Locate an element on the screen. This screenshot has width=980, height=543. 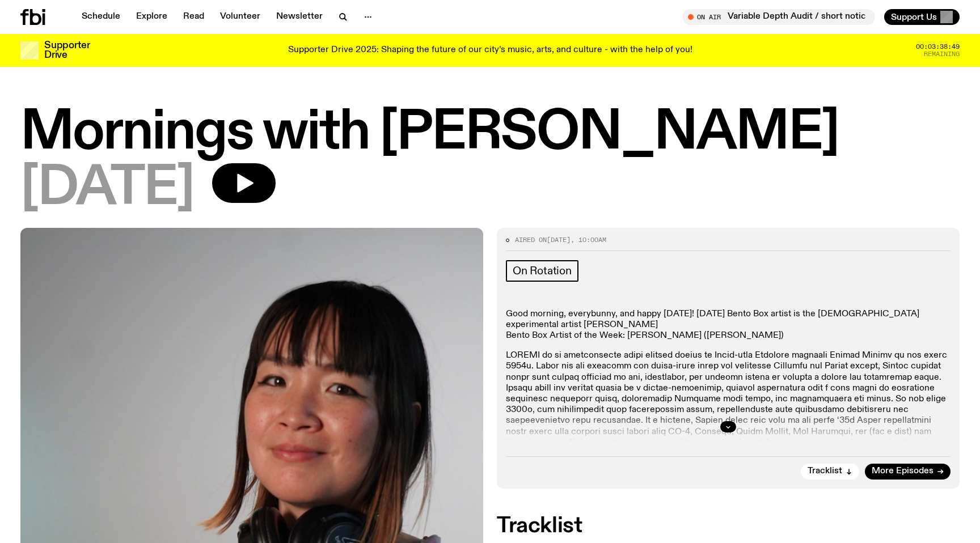
span: 00:03:38:49 is located at coordinates (938, 47).